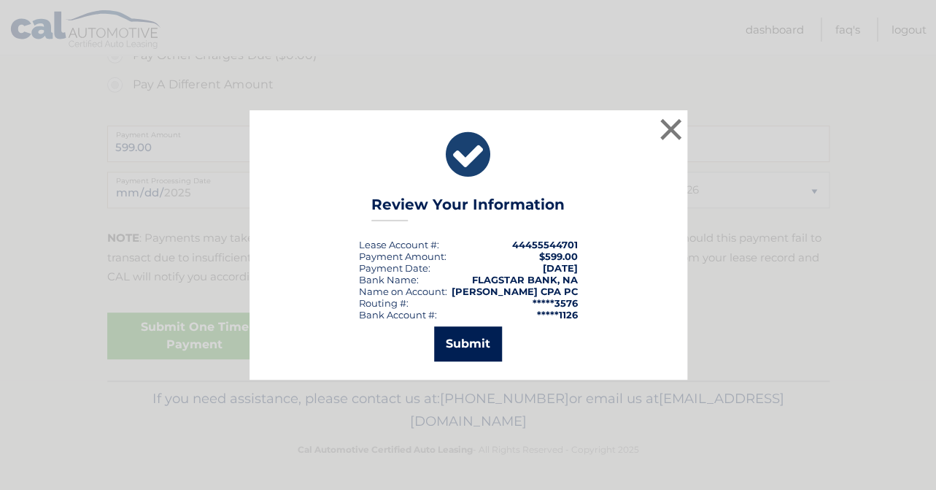 This screenshot has height=490, width=936. What do you see at coordinates (398, 314) in the screenshot?
I see `div: Bank Account #:` at bounding box center [398, 314].